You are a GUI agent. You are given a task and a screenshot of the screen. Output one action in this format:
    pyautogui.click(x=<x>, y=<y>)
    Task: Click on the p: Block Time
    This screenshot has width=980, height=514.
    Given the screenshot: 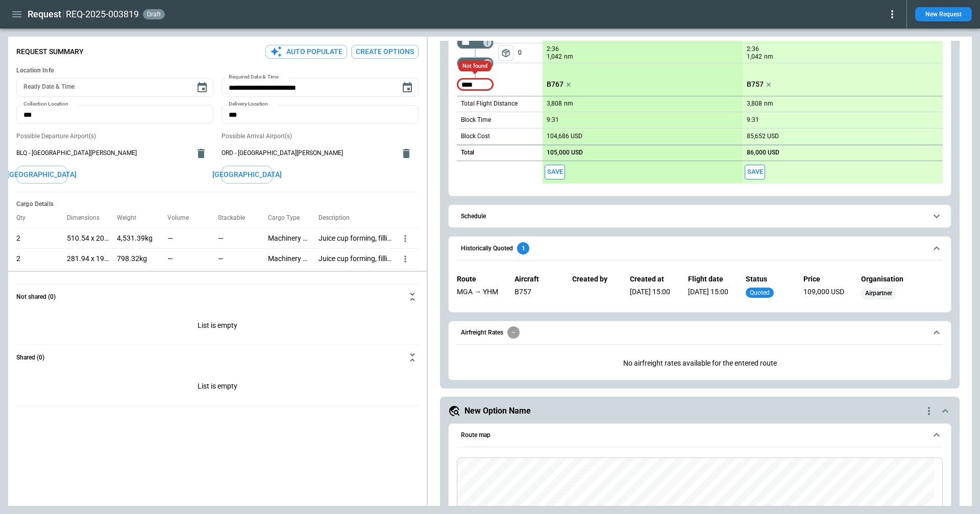 What is the action you would take?
    pyautogui.click(x=476, y=120)
    